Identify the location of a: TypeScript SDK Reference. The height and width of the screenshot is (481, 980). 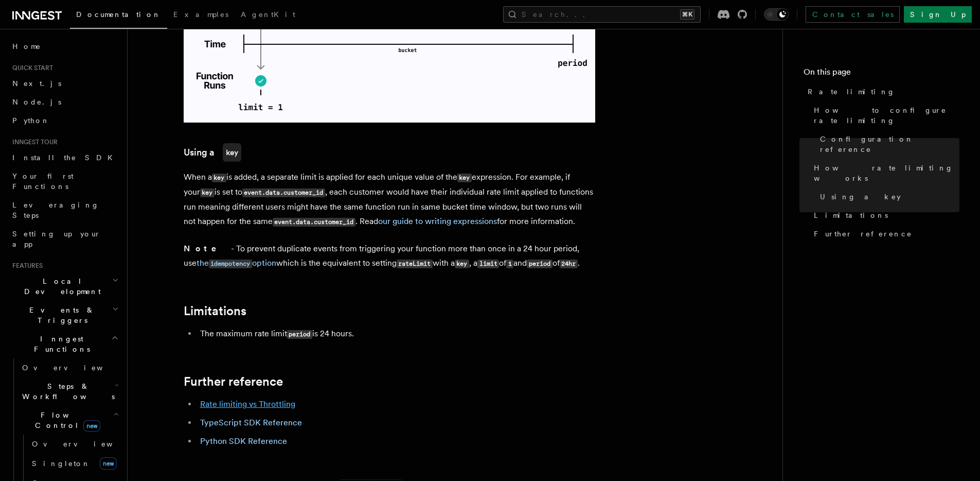
(251, 422).